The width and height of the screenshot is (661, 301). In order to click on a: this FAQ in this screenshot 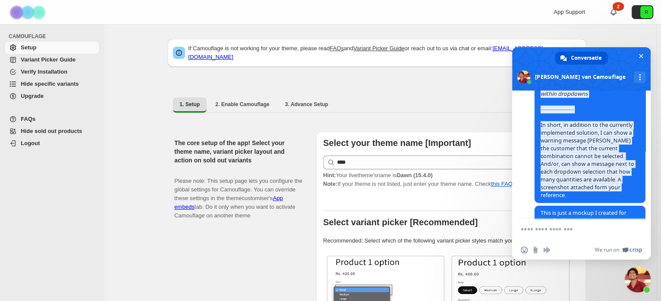, I will do `click(502, 184)`.